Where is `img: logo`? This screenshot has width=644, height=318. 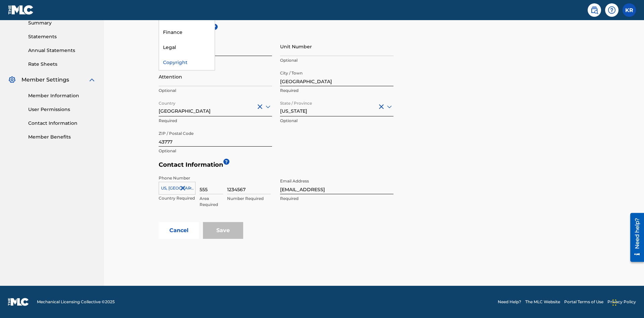 img: logo is located at coordinates (18, 302).